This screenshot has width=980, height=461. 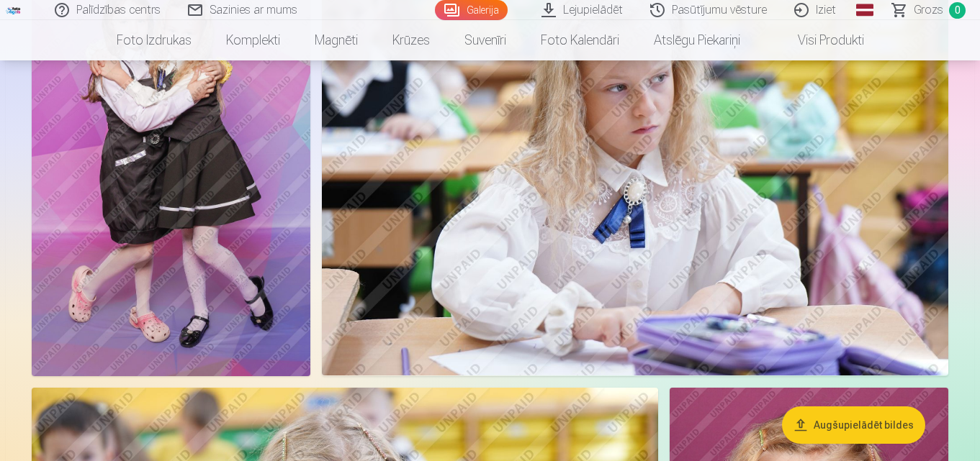 What do you see at coordinates (853, 425) in the screenshot?
I see `button: Augšupielādēt bildes` at bounding box center [853, 425].